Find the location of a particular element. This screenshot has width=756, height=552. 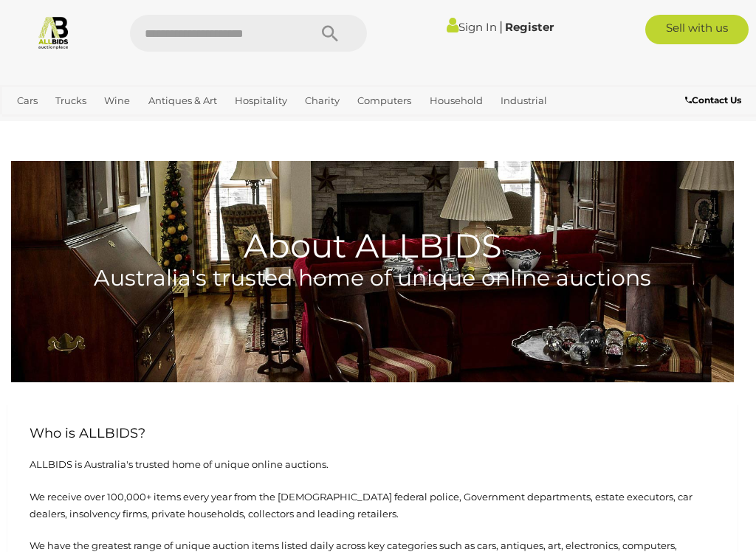

p: ALLBIDS is Australia's trusted home of unique online auctions. is located at coordinates (372, 464).